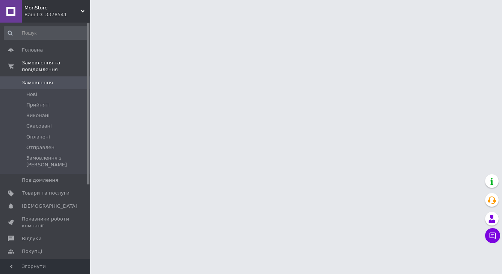 This screenshot has height=274, width=502. Describe the element at coordinates (32, 50) in the screenshot. I see `span: Головна` at that location.